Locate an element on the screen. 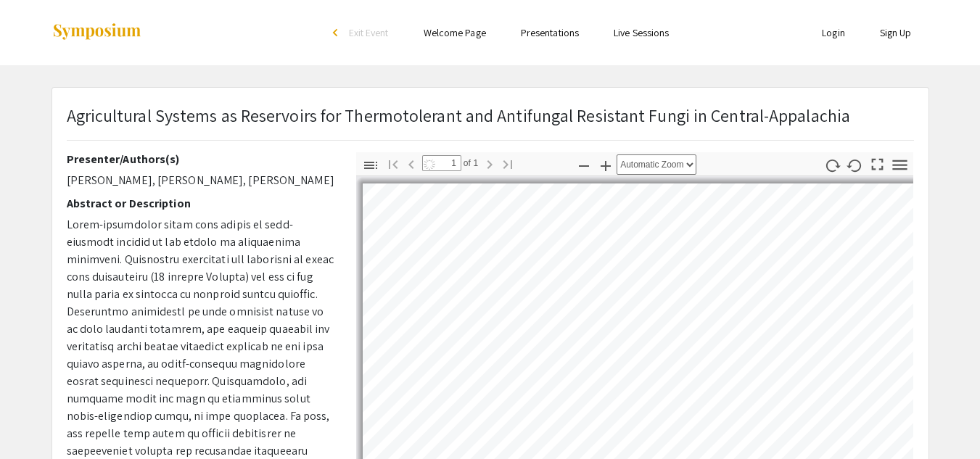 Image resolution: width=980 pixels, height=459 pixels. p: Agricultural Systems as Reservoirs for Thermotolerant and Antifungal Resistant Fungi in Central-A... is located at coordinates (459, 115).